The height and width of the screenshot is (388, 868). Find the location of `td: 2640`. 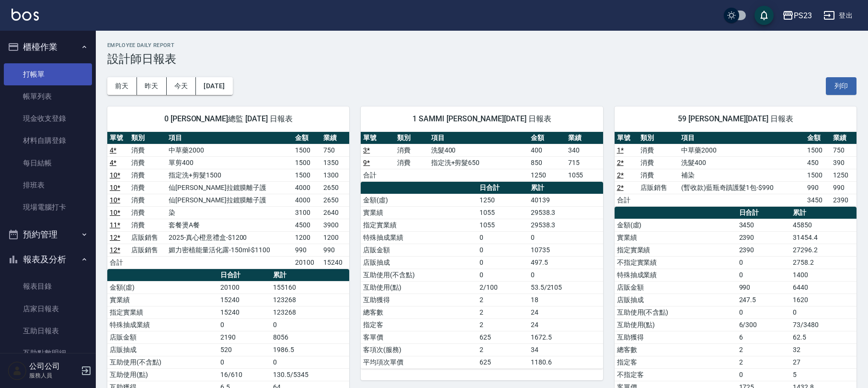

td: 2640 is located at coordinates (335, 213).